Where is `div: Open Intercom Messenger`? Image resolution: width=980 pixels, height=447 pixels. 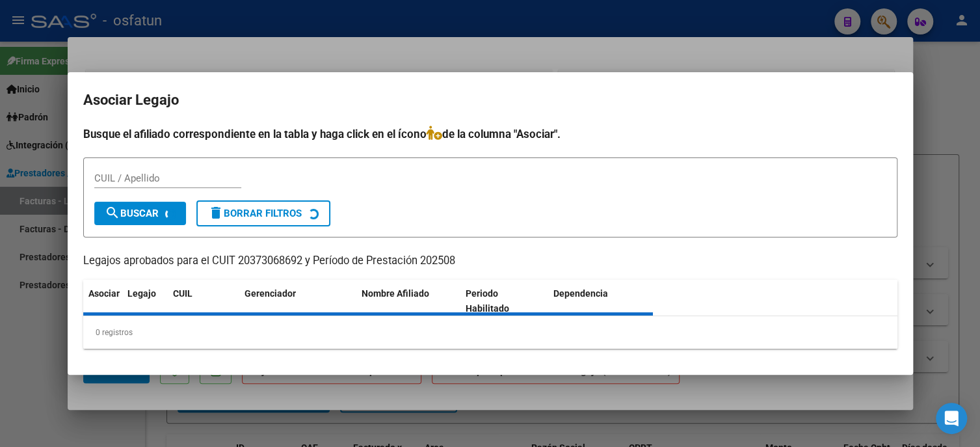
div: Open Intercom Messenger is located at coordinates (952, 419).